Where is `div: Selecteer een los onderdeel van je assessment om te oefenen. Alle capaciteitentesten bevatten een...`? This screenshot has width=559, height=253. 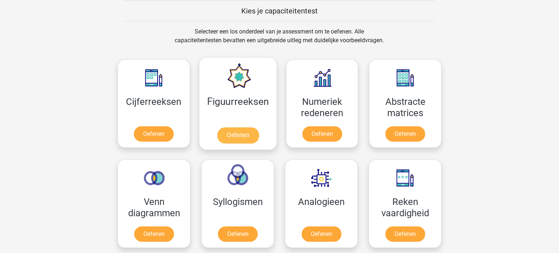 div: Selecteer een los onderdeel van je assessment om te oefenen. Alle capaciteitentesten bevatten een... is located at coordinates (279, 40).